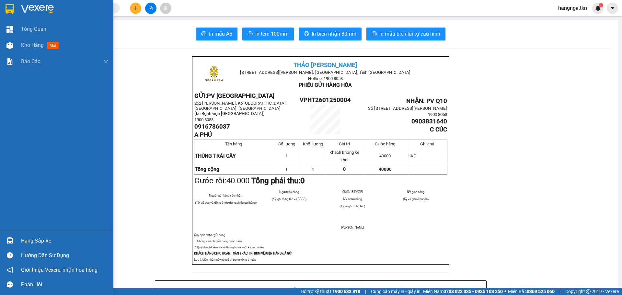 The width and height of the screenshot is (622, 295). Describe the element at coordinates (10, 284) in the screenshot. I see `span: message` at that location.